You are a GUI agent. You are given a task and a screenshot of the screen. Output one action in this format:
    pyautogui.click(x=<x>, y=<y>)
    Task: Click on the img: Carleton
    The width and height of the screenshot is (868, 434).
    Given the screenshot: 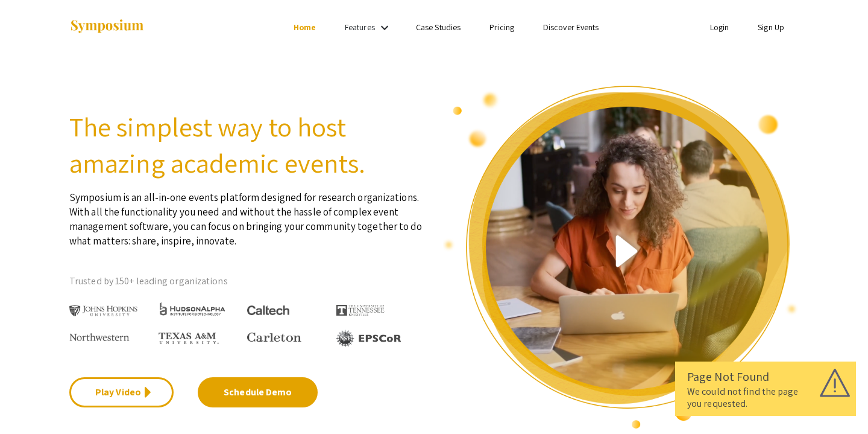 What is the action you would take?
    pyautogui.click(x=274, y=337)
    